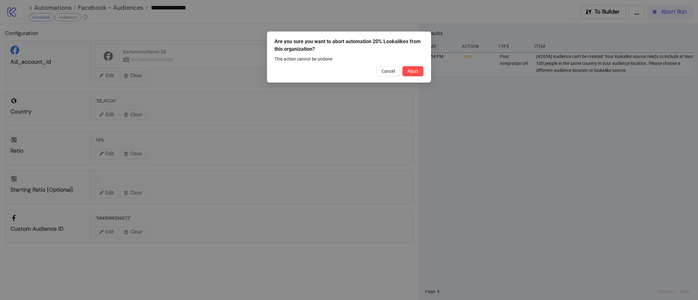 The width and height of the screenshot is (698, 300). Describe the element at coordinates (413, 71) in the screenshot. I see `button: Abort` at that location.